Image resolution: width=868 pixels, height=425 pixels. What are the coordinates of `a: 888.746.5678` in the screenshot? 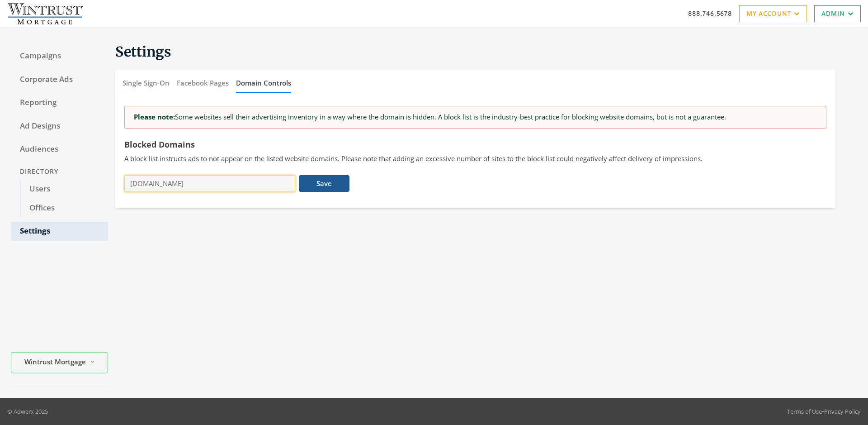 It's located at (710, 13).